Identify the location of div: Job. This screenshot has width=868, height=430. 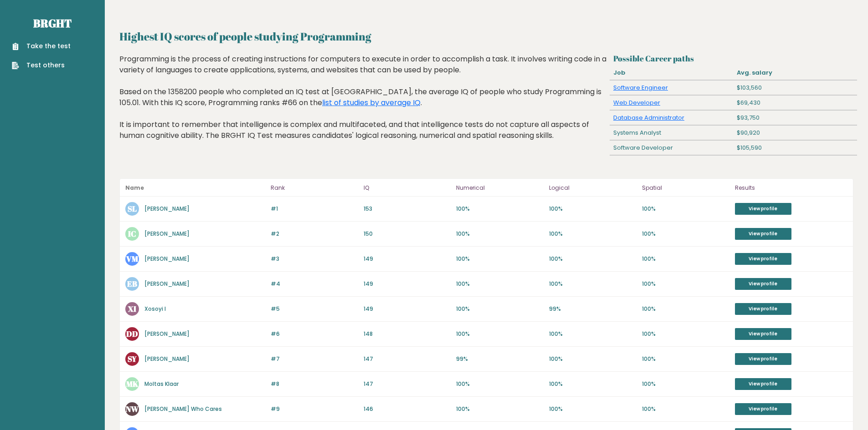
(671, 73).